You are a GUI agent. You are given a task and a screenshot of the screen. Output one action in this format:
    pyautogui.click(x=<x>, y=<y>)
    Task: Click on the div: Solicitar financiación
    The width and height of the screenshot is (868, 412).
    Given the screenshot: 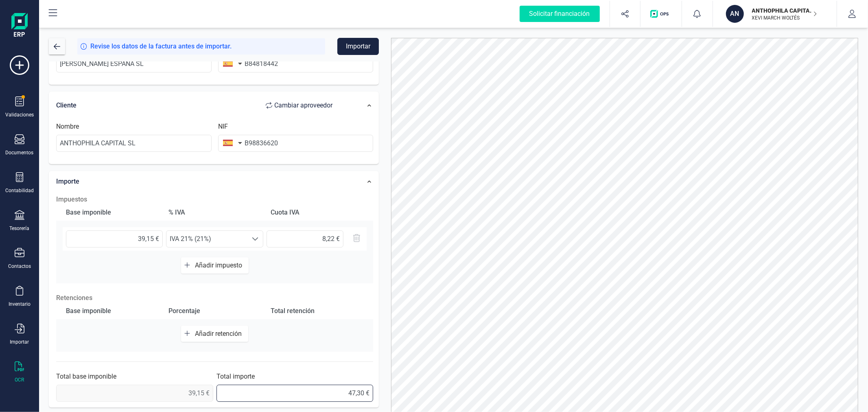 What is the action you would take?
    pyautogui.click(x=559, y=14)
    